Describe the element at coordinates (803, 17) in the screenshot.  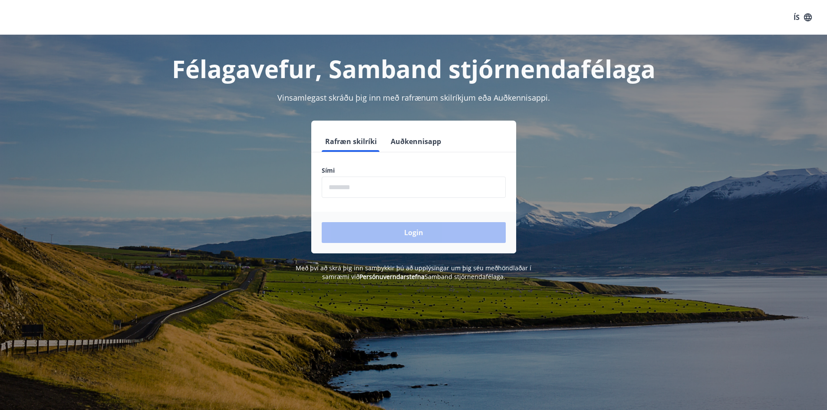
I see `button: ÍS` at that location.